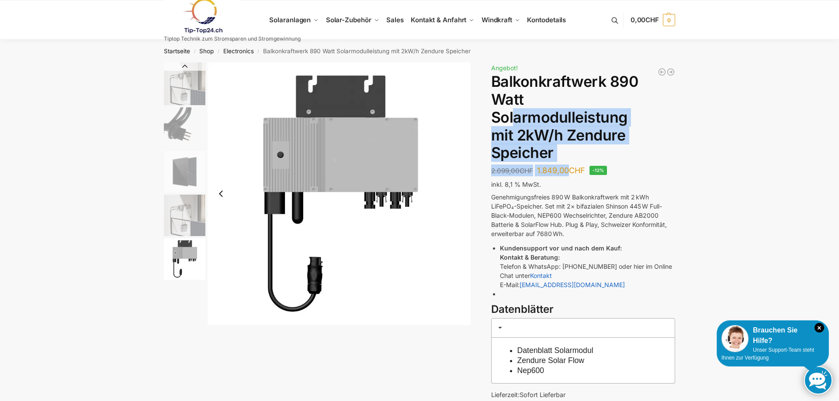  I want to click on p: Tiptop Technik zum Stromsparen und Stromgewinnung, so click(232, 39).